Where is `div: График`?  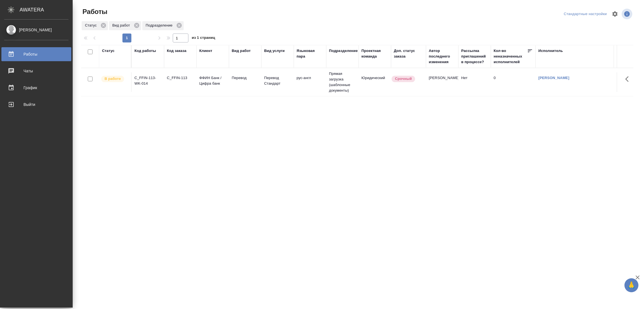
div: График is located at coordinates (36, 88).